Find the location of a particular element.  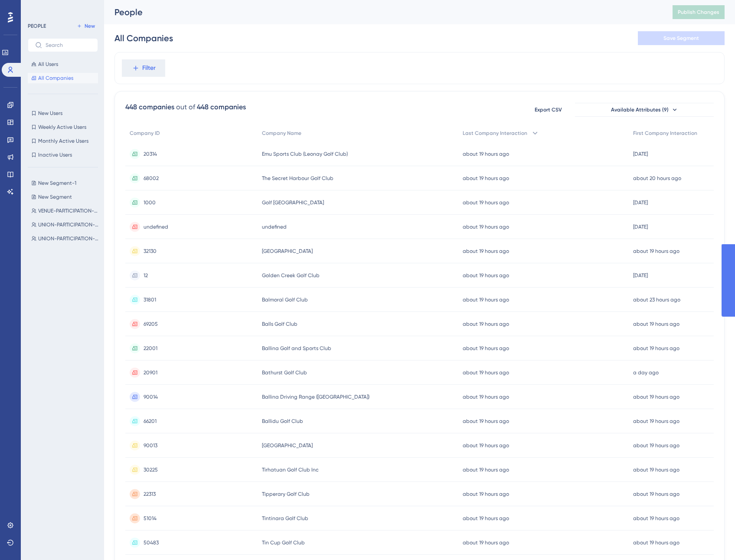

span: Balls Golf Club is located at coordinates (280, 324).